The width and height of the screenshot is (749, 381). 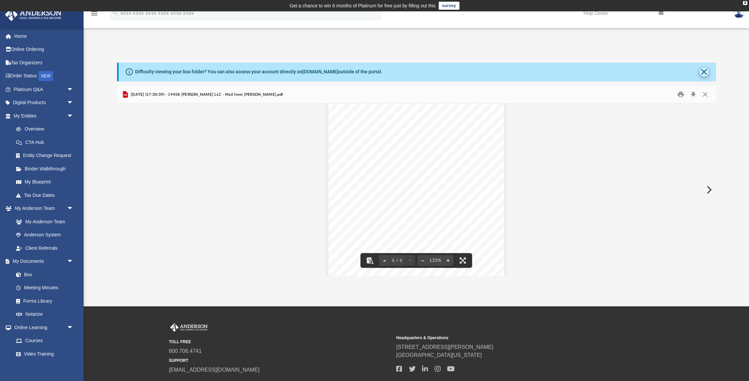 What do you see at coordinates (416, 190) in the screenshot?
I see `div: File preview` at bounding box center [416, 190].